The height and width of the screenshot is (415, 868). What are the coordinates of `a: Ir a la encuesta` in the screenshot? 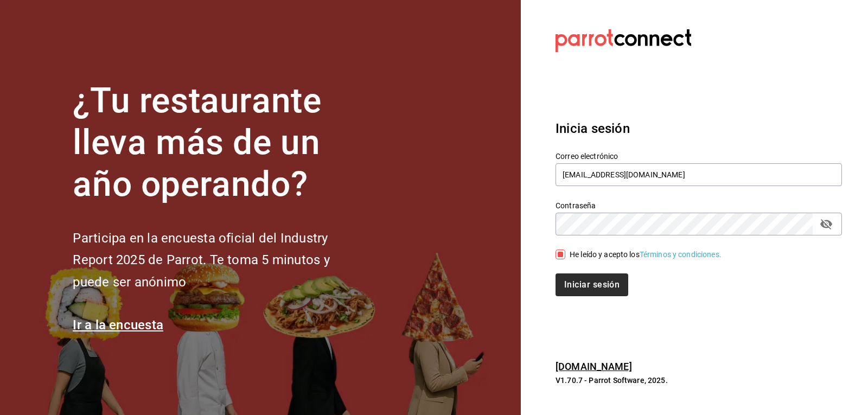 It's located at (118, 325).